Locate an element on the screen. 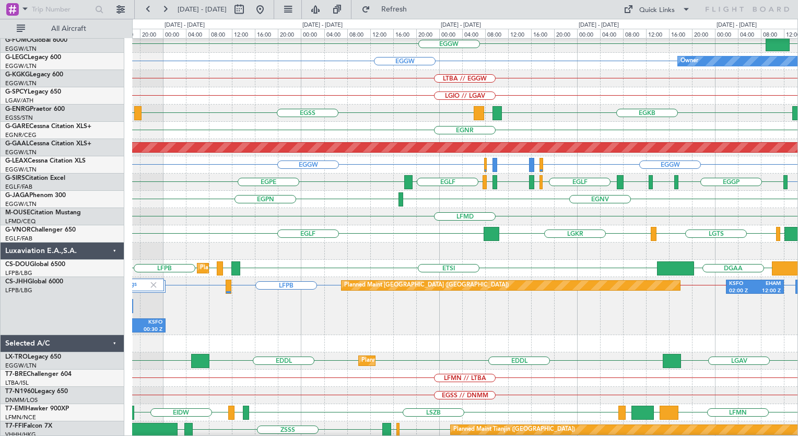 This screenshot has height=436, width=798. a: G-FOMOGlobal 6000 is located at coordinates (36, 40).